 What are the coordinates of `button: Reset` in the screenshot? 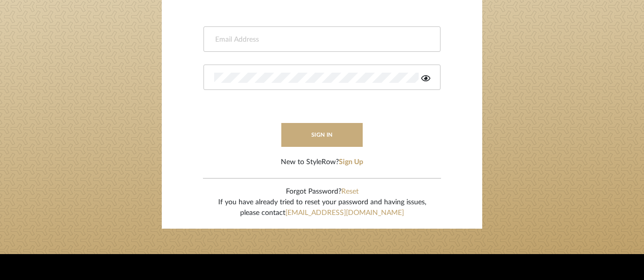 It's located at (350, 191).